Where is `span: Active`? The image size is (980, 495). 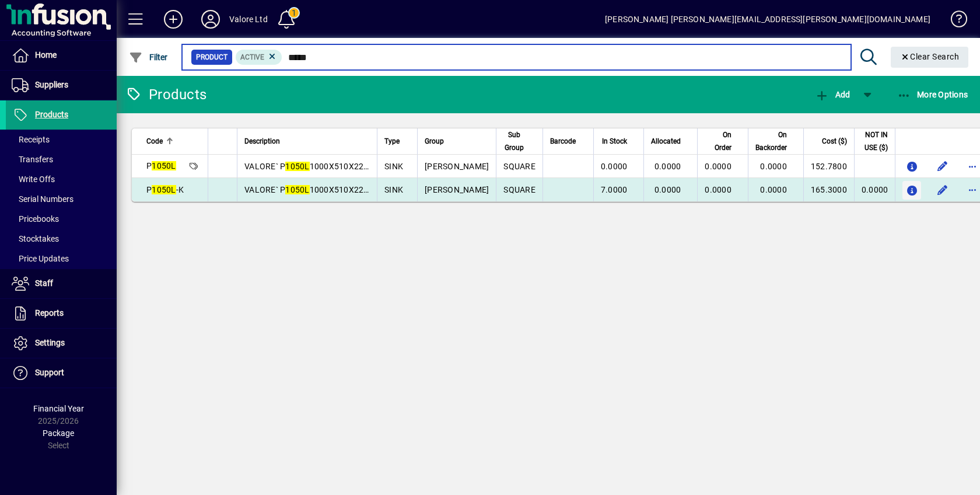
span: Active is located at coordinates (252, 57).